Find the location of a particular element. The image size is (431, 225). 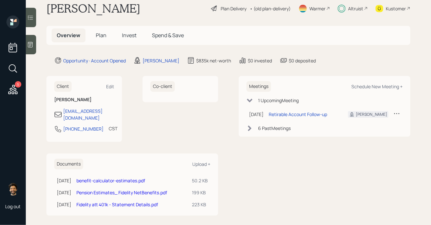

div: 223 KB is located at coordinates (200, 204).